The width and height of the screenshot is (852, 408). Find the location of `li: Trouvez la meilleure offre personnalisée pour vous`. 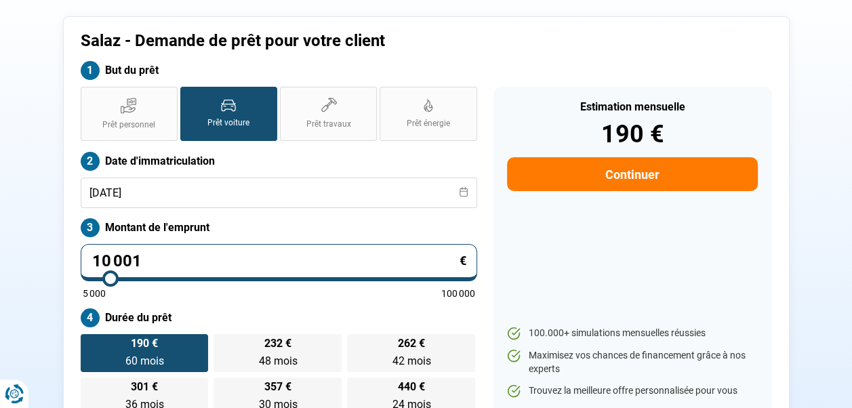

li: Trouvez la meilleure offre personnalisée pour vous is located at coordinates (632, 391).